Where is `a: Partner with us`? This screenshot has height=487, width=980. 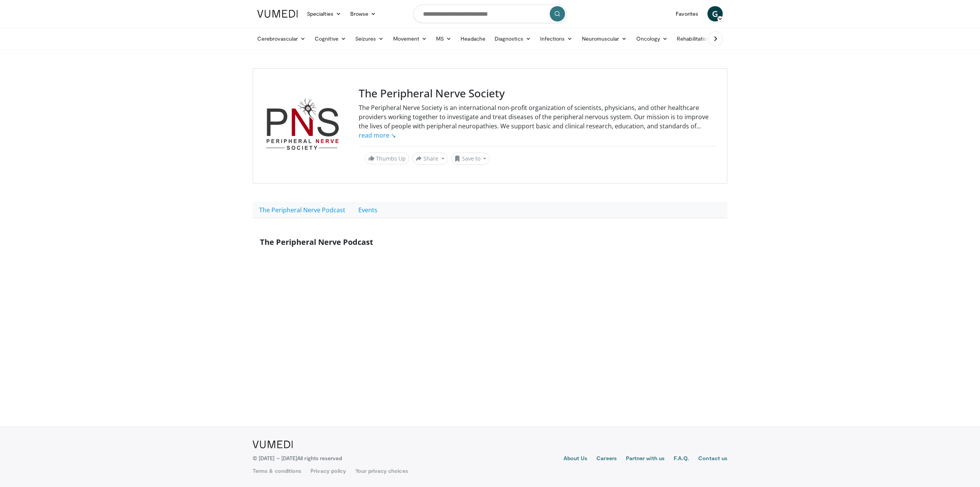 a: Partner with us is located at coordinates (645, 460).